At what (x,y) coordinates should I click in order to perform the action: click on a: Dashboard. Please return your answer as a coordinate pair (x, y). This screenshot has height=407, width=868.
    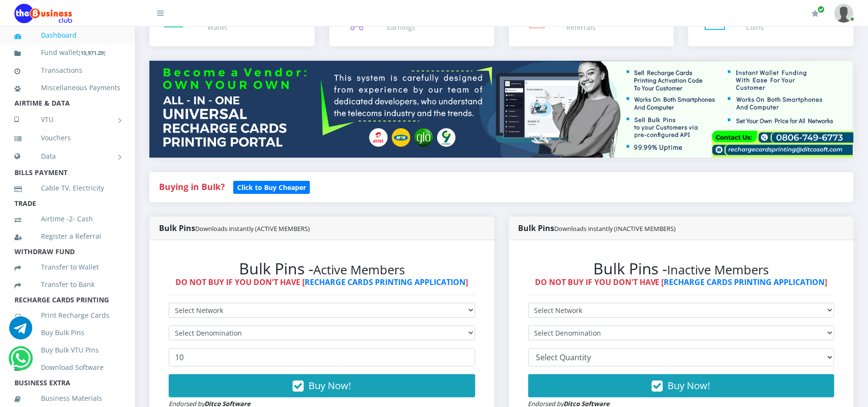
    Looking at the image, I should click on (68, 35).